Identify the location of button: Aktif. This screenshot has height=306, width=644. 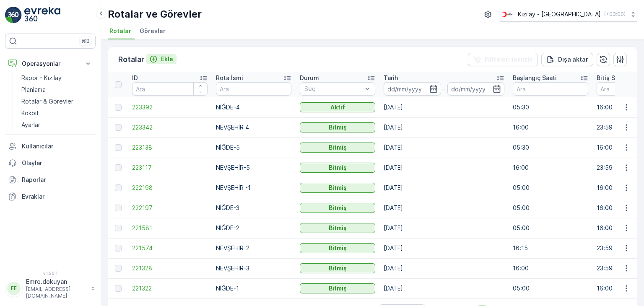
(338, 108).